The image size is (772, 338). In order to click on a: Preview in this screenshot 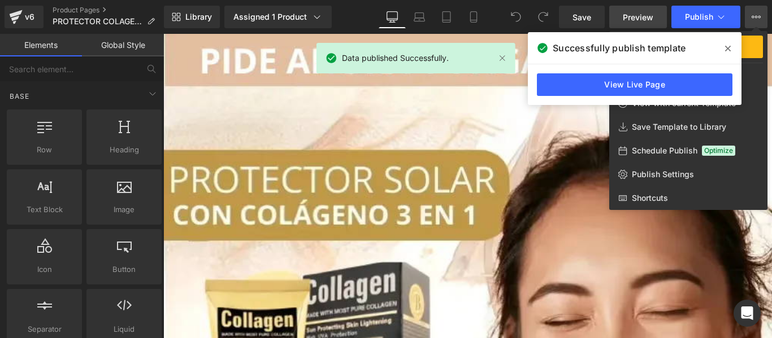, I will do `click(638, 17)`.